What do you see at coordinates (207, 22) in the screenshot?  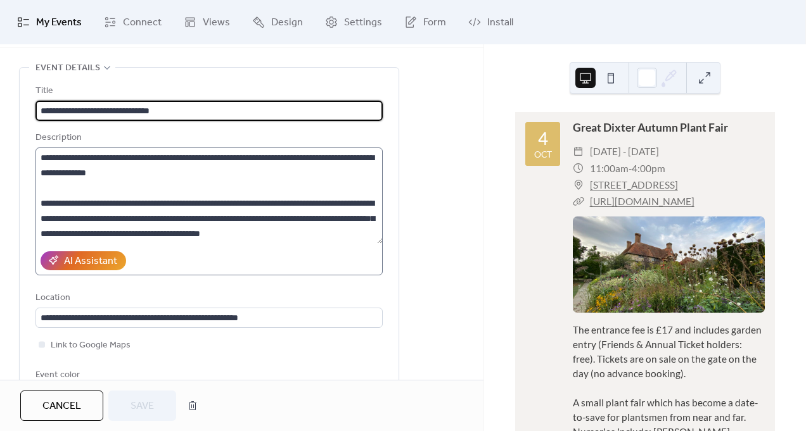 I see `a: Views` at bounding box center [207, 22].